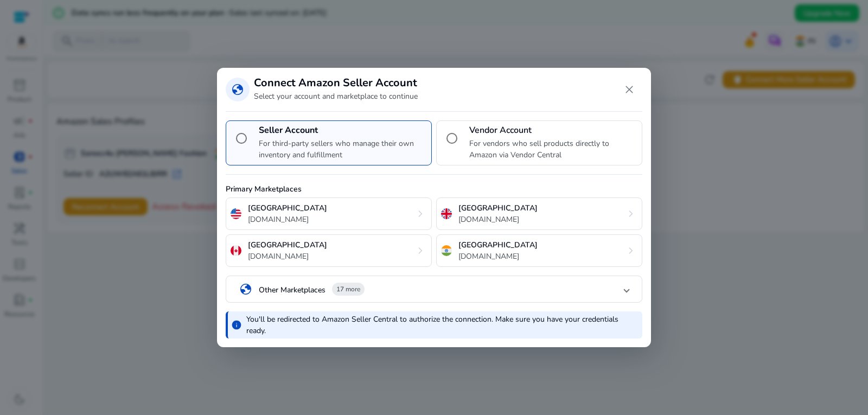  What do you see at coordinates (434, 189) in the screenshot?
I see `p: Primary Marketplaces` at bounding box center [434, 189].